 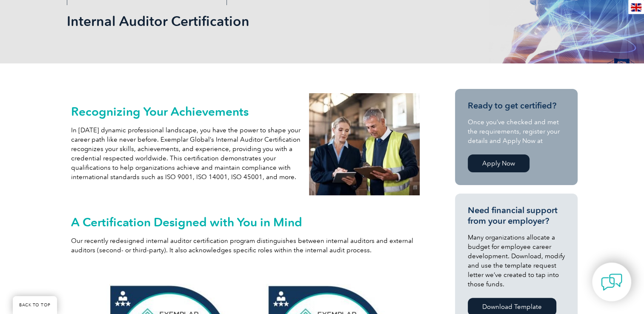 What do you see at coordinates (516, 106) in the screenshot?
I see `h3: Ready to get certified?` at bounding box center [516, 106].